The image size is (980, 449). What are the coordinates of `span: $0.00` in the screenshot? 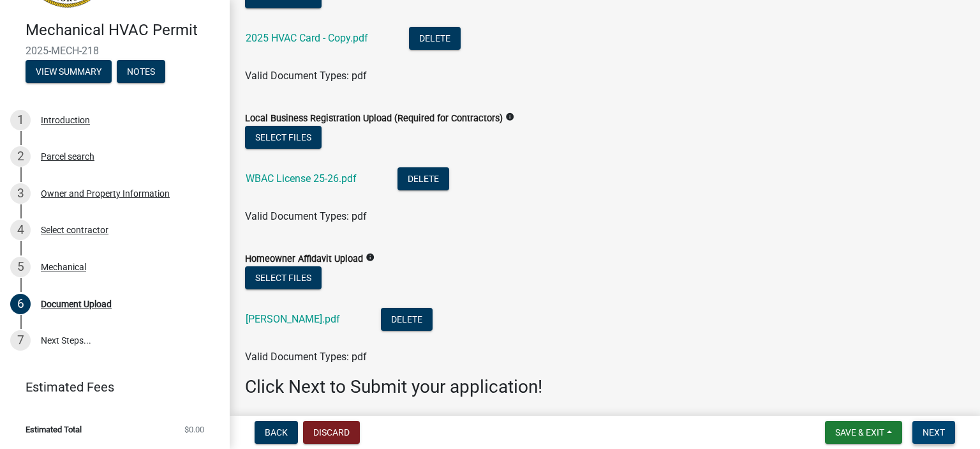 It's located at (194, 429).